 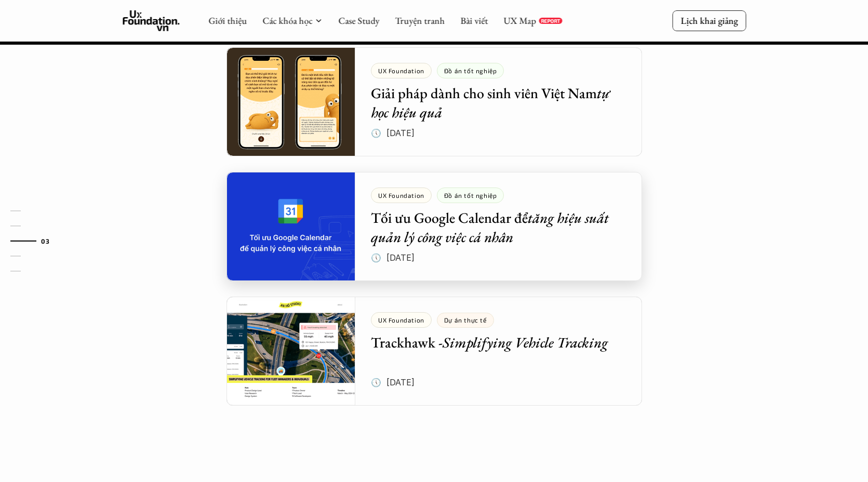 I want to click on a: Lịch khai giảng, so click(x=709, y=20).